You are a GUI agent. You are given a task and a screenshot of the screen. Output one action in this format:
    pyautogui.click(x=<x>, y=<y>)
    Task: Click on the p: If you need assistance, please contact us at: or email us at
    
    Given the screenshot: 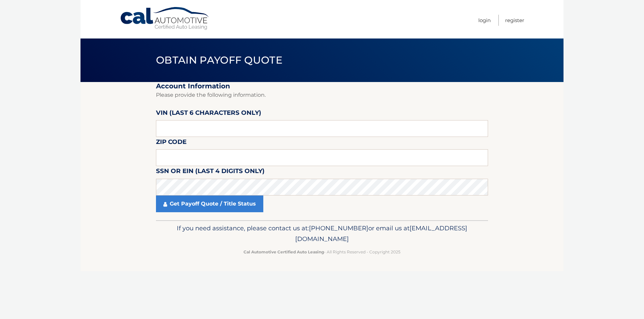 What is the action you would take?
    pyautogui.click(x=322, y=234)
    